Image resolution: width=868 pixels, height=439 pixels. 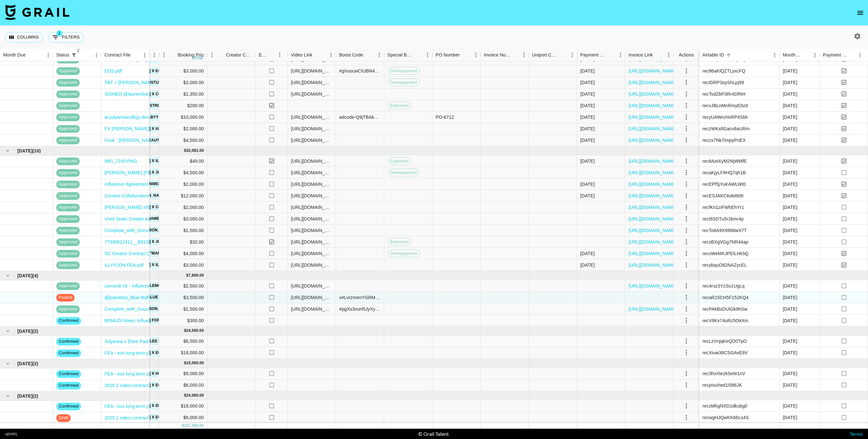 I want to click on div: rect6SDTu5r2kmr4p, so click(x=723, y=220).